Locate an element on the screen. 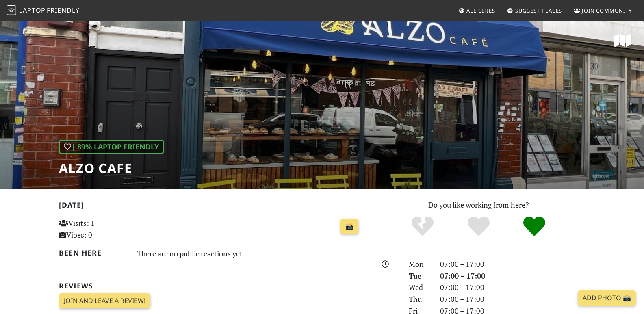 The height and width of the screenshot is (314, 644). span: Friendly is located at coordinates (63, 10).